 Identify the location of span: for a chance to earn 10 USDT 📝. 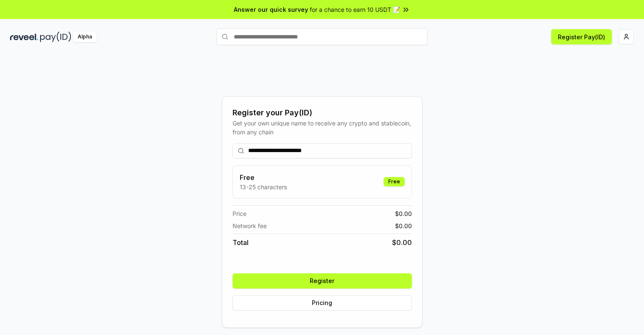
(355, 9).